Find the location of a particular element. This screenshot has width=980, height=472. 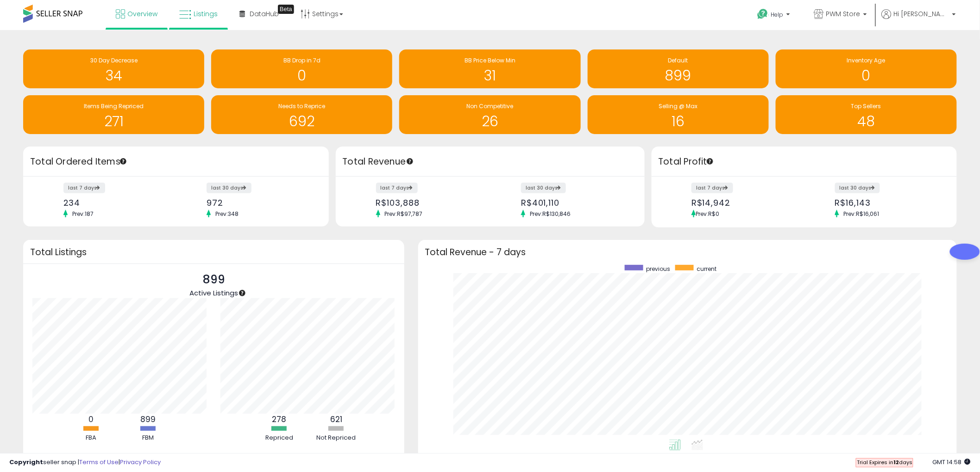

div: 234 is located at coordinates (117, 203).